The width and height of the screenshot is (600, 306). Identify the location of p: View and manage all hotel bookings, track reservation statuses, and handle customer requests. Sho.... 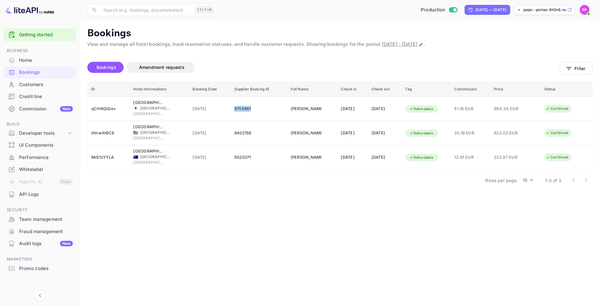
(340, 45).